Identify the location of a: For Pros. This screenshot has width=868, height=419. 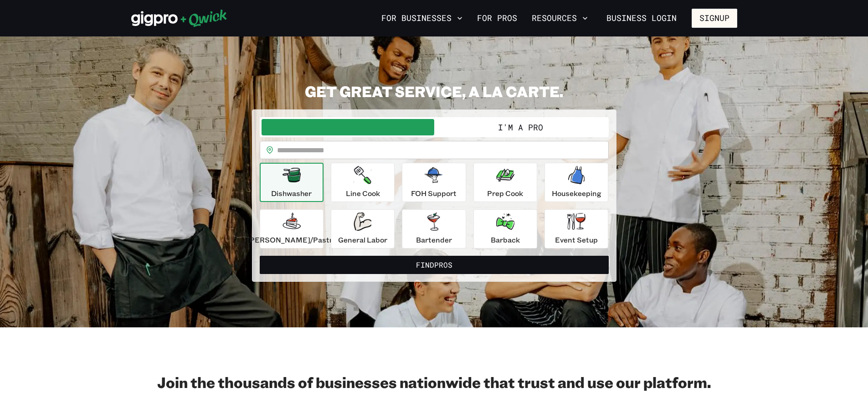
(497, 18).